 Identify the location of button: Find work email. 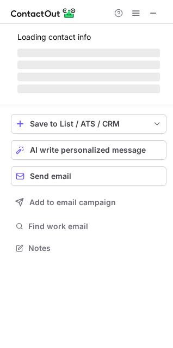
(89, 226).